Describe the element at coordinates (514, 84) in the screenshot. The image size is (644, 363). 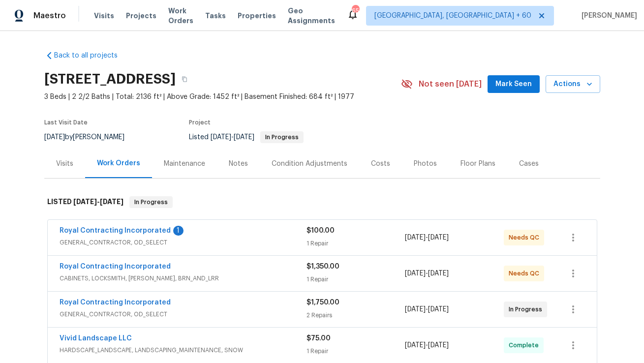
I see `span: Mark Seen` at that location.